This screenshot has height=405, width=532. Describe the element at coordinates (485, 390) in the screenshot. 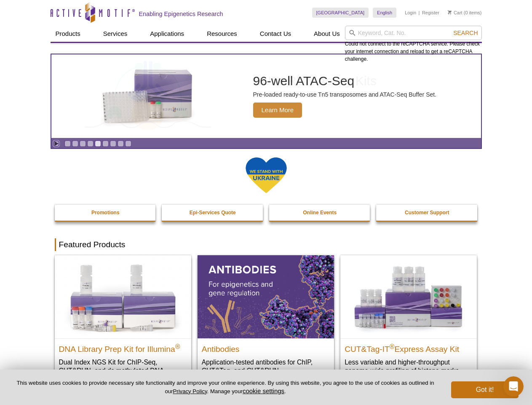

I see `button: Got it!` at that location.